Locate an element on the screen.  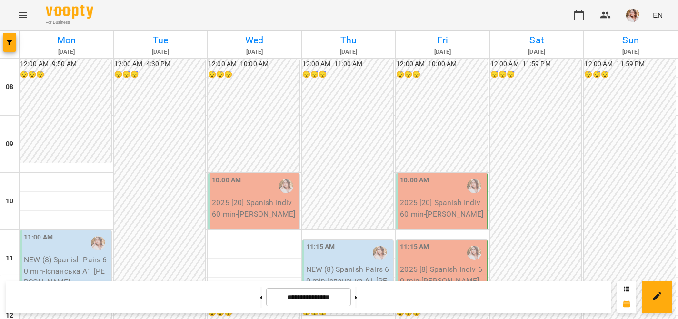
span: For Business is located at coordinates (69, 22).